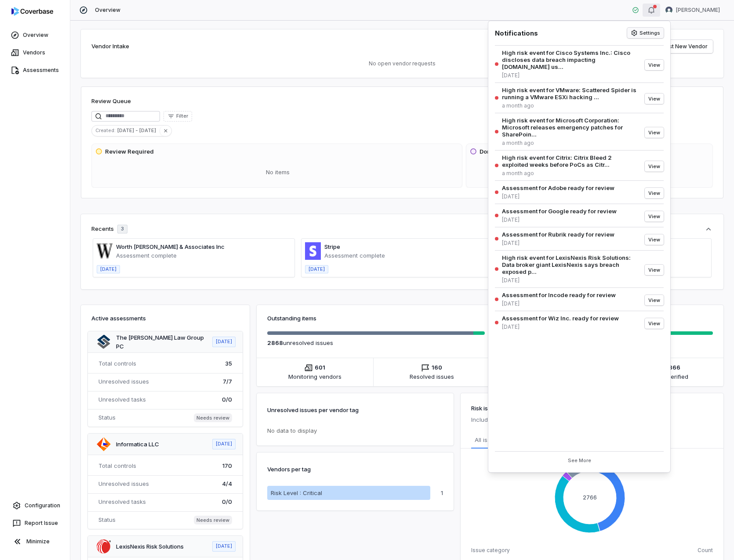 This screenshot has width=734, height=560. Describe the element at coordinates (34, 53) in the screenshot. I see `a: Vendors` at that location.